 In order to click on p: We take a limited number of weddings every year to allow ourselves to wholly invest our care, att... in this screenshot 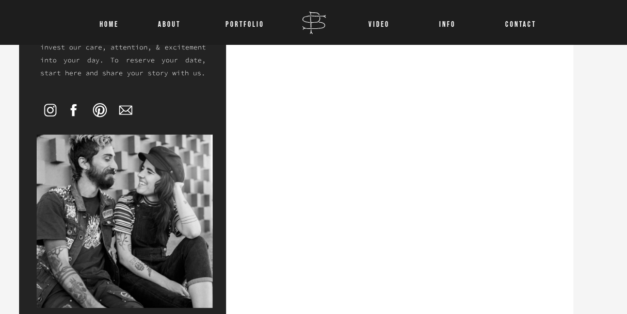, I will do `click(123, 55)`.